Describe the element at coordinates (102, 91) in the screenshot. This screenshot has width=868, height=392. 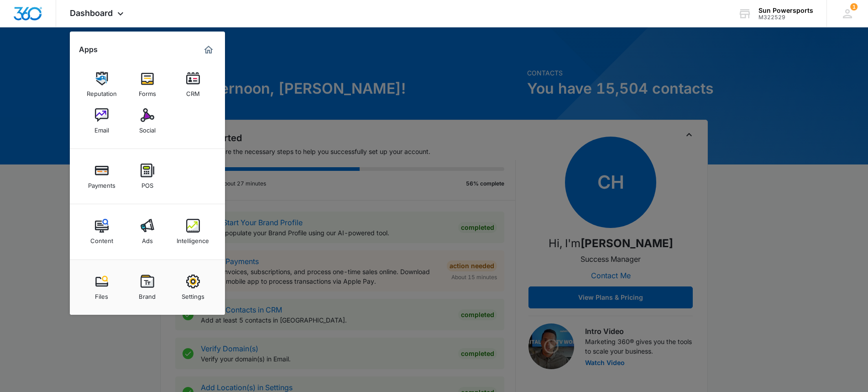
I see `div: Reputation` at that location.